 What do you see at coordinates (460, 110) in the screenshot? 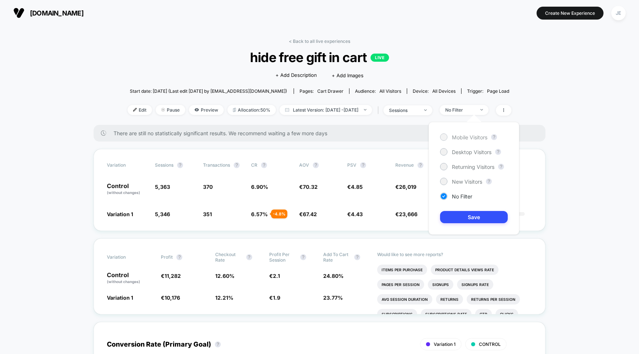
I see `div: No Filter` at bounding box center [460, 110].